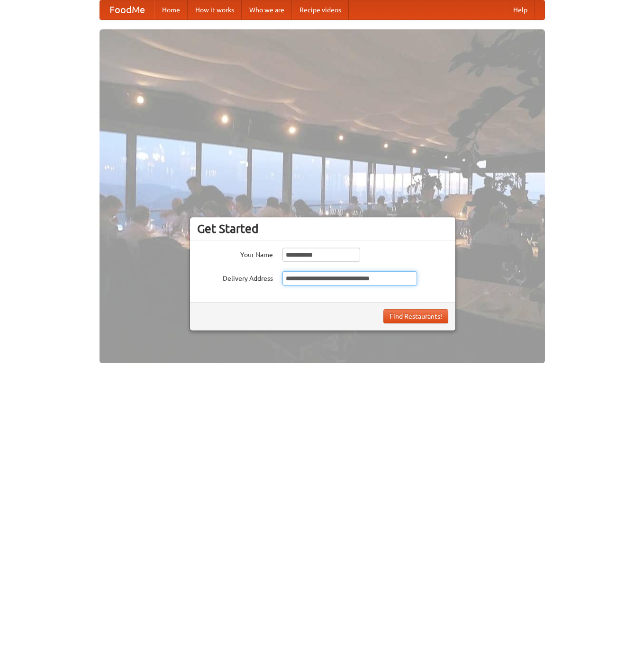 This screenshot has height=670, width=644. What do you see at coordinates (171, 10) in the screenshot?
I see `a: Home` at bounding box center [171, 10].